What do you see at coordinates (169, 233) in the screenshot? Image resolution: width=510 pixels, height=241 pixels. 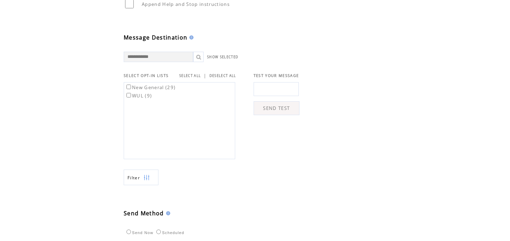 I see `label: Scheduled` at bounding box center [169, 233].